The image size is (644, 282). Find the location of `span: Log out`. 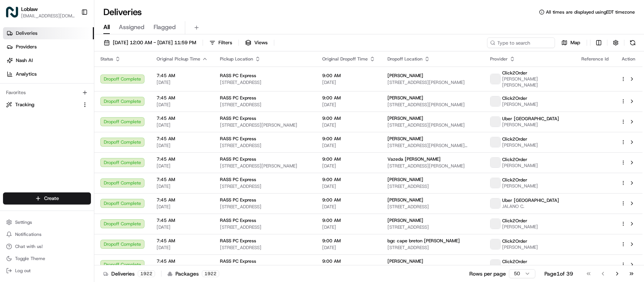

span: Log out is located at coordinates (23, 271).